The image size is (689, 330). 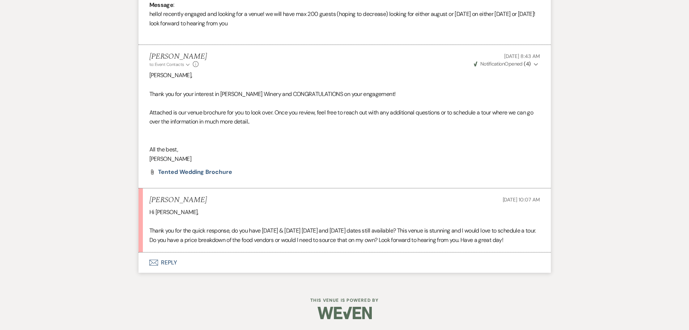 I want to click on span: Attached is our venue brochure for you to look over. Once you review, feel free to reach out with..., so click(x=341, y=117).